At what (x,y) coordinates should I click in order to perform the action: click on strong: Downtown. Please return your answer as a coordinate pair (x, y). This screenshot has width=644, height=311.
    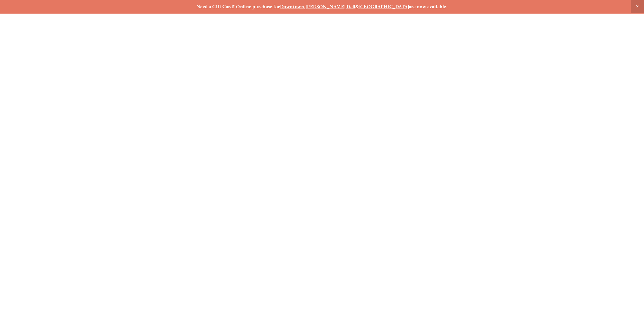
    Looking at the image, I should click on (292, 7).